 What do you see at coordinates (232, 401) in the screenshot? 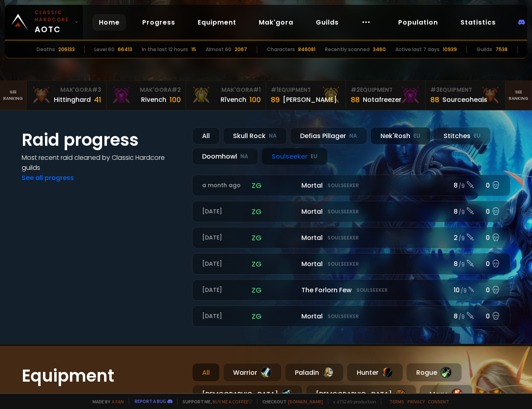
I see `a: Buy me a coffee` at bounding box center [232, 401].